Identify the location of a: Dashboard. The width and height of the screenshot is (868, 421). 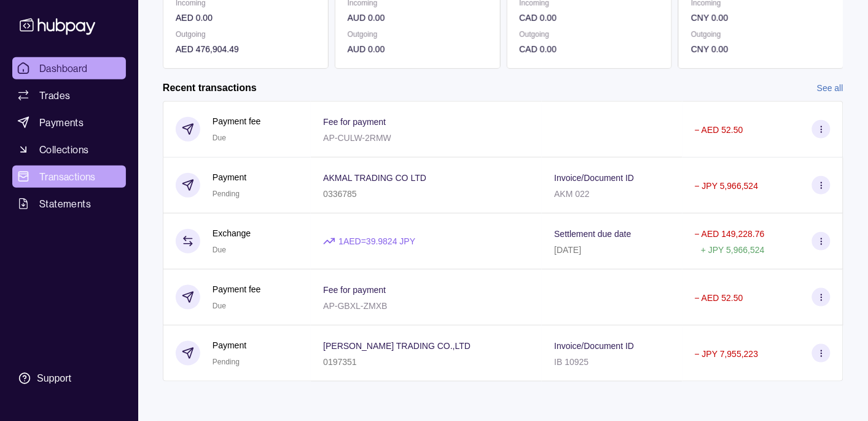
(69, 69).